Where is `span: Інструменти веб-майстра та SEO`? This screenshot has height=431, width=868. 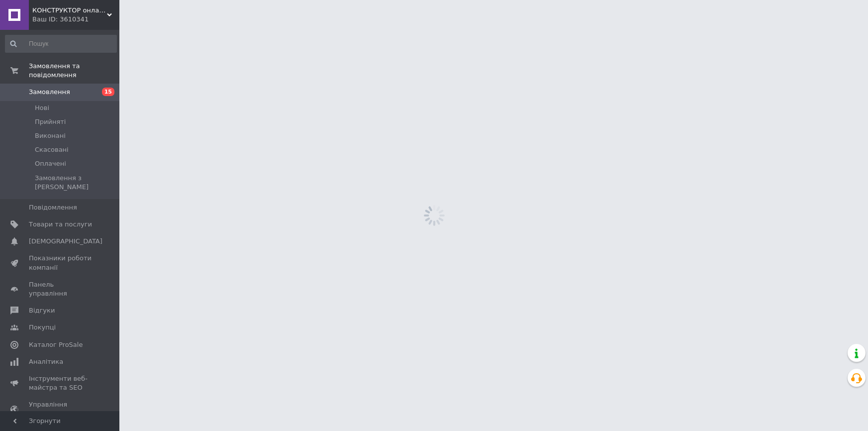
span: Інструменти веб-майстра та SEO is located at coordinates (61, 383).